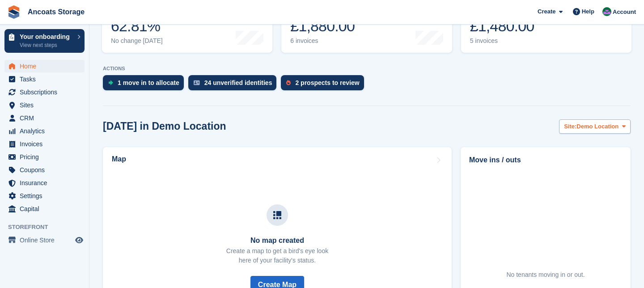  Describe the element at coordinates (277, 241) in the screenshot. I see `h3: No map created` at that location.